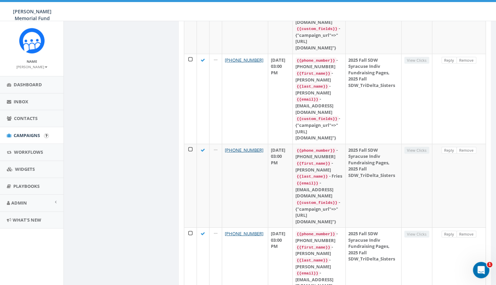 Image resolution: width=496 pixels, height=285 pixels. What do you see at coordinates (32, 41) in the screenshot?
I see `img: Rally_Corp_Icon.png` at bounding box center [32, 41].